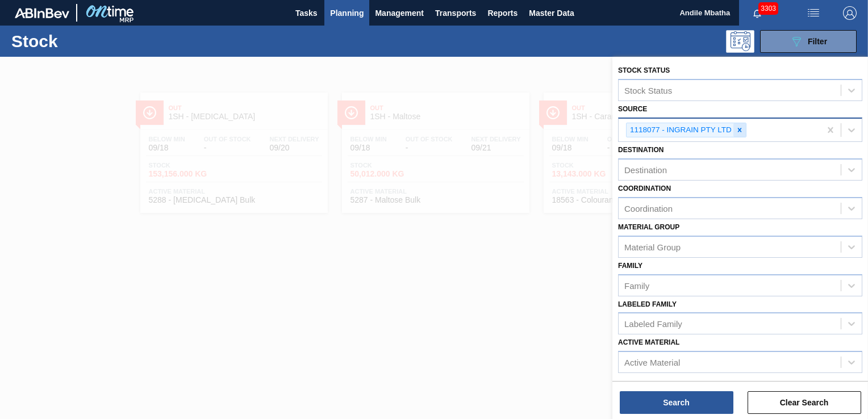  I want to click on div: 1118077 - INGRAIN PTY LTD, so click(680, 130).